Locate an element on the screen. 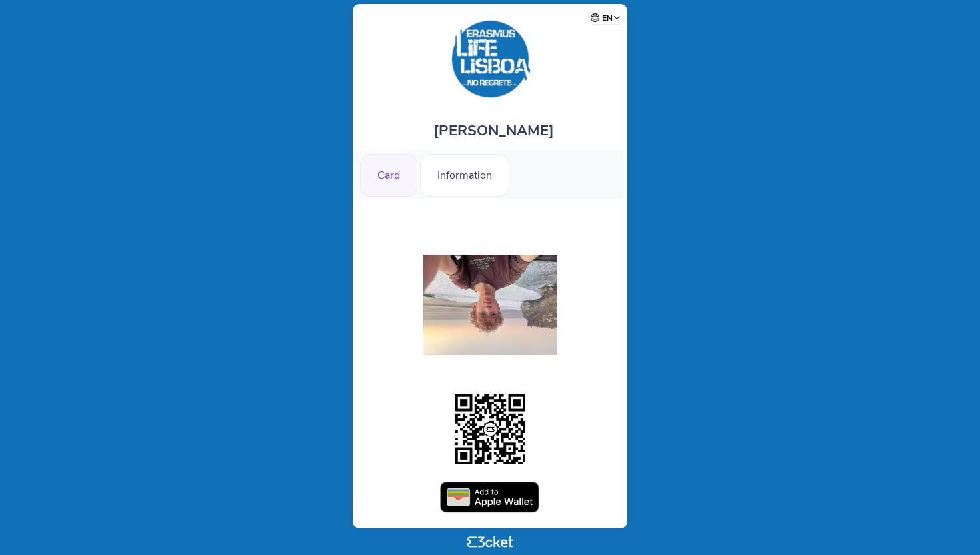 This screenshot has height=555, width=980. a: Information is located at coordinates (465, 174).